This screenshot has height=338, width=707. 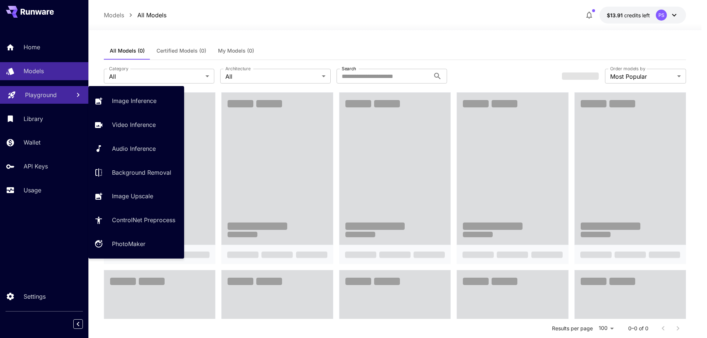 What do you see at coordinates (627, 68) in the screenshot?
I see `label: Order models by` at bounding box center [627, 68].